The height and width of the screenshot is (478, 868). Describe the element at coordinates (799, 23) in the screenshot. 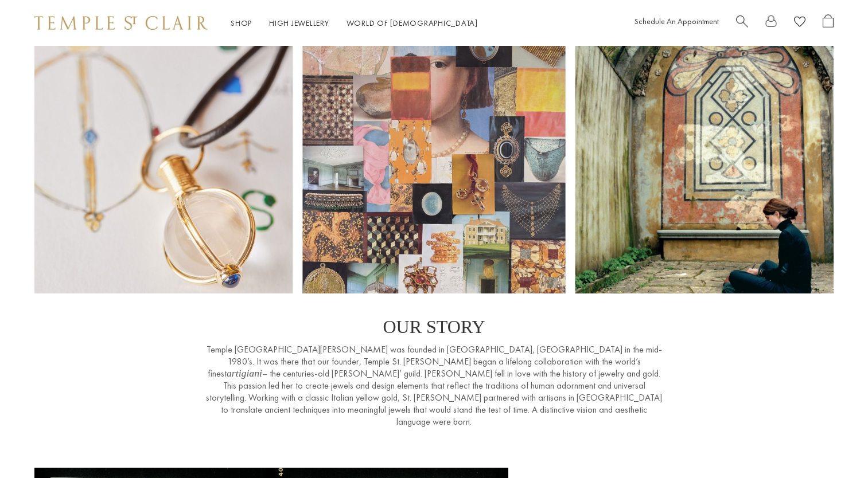

I see `a: View Wishlist` at that location.